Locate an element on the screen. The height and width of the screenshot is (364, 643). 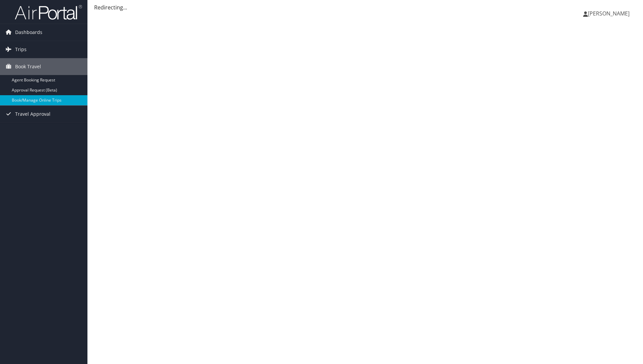
div: Redirecting... is located at coordinates (365, 7).